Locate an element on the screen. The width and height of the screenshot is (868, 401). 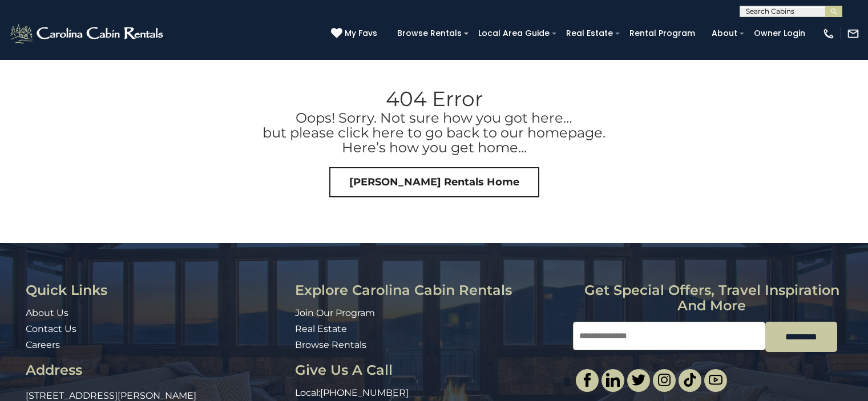
a: Owner Login is located at coordinates (779, 33).